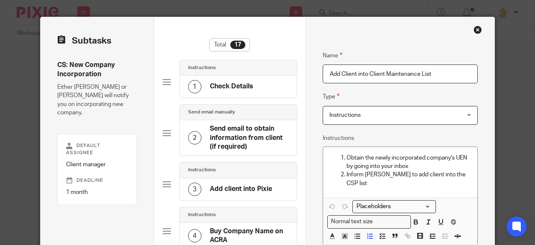 The height and width of the screenshot is (245, 535). Describe the element at coordinates (195, 235) in the screenshot. I see `div: 4` at that location.